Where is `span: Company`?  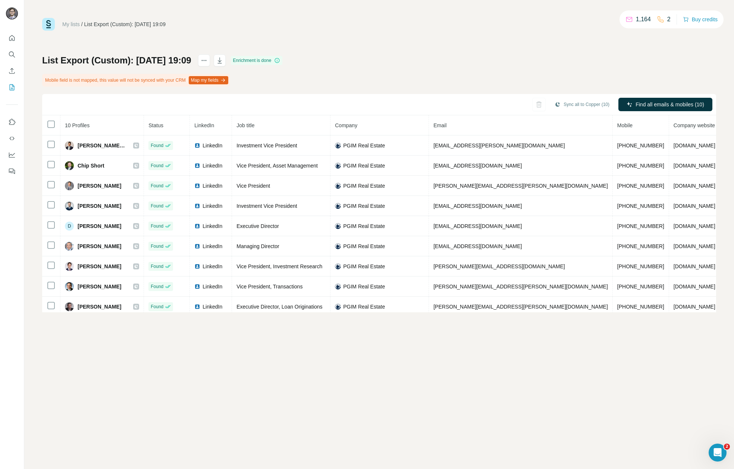
span: Company is located at coordinates (346, 125).